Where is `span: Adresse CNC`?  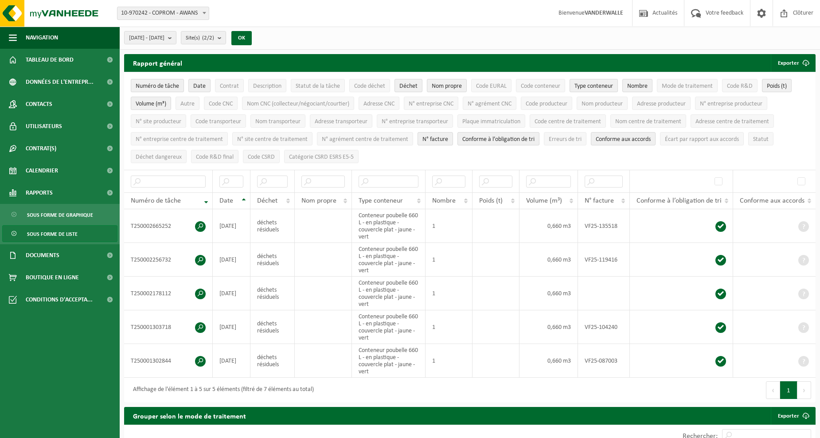
span: Adresse CNC is located at coordinates (379, 104).